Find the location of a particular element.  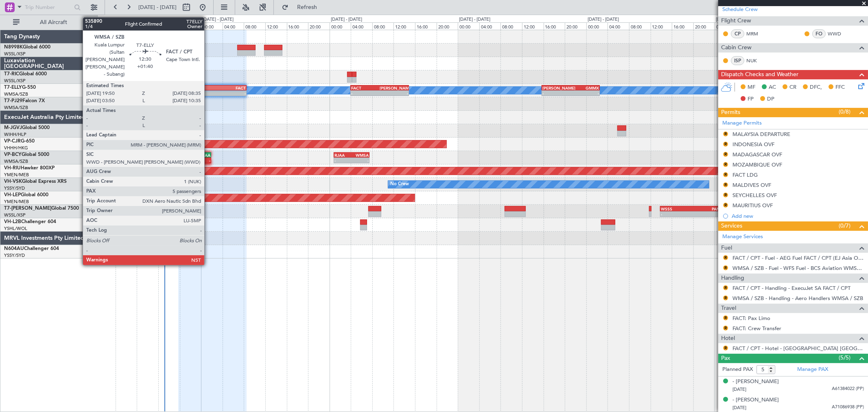

a: VH-L2BChallenger 604 is located at coordinates (30, 222).